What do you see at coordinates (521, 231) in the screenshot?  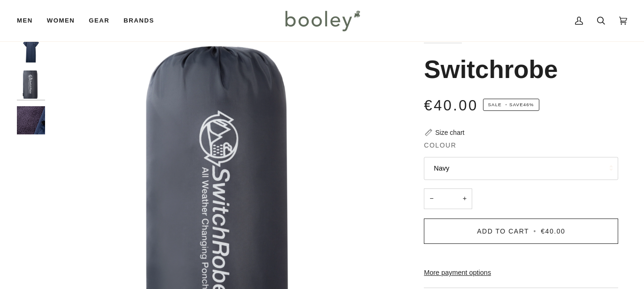 I see `button: Add to Cart • €40.00` at bounding box center [521, 231].